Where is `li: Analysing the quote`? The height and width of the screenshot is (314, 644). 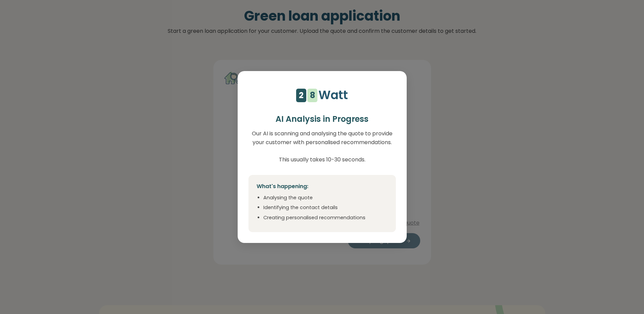
li: Analysing the quote is located at coordinates (325, 198).